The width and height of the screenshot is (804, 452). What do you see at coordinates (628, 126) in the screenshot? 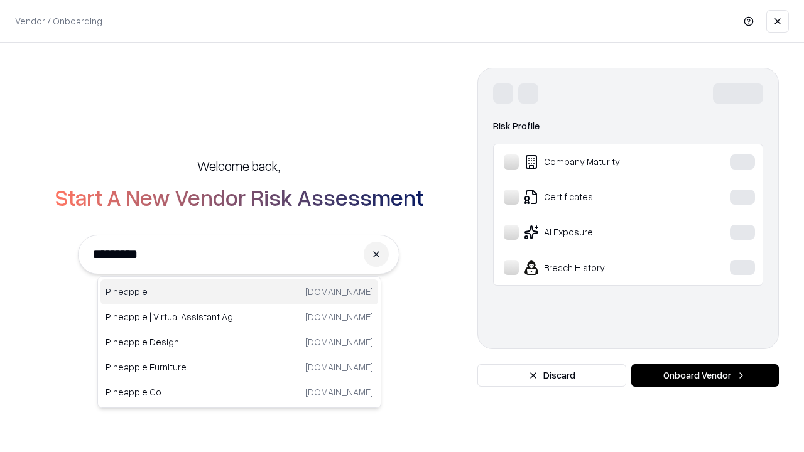
I see `div: Risk Profile` at bounding box center [628, 126].